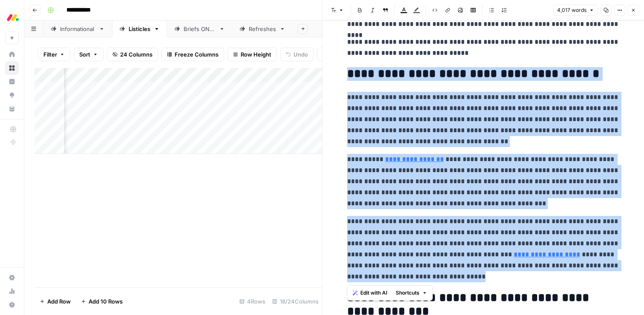 The width and height of the screenshot is (644, 315). Describe the element at coordinates (85, 54) in the screenshot. I see `span: Sort` at that location.